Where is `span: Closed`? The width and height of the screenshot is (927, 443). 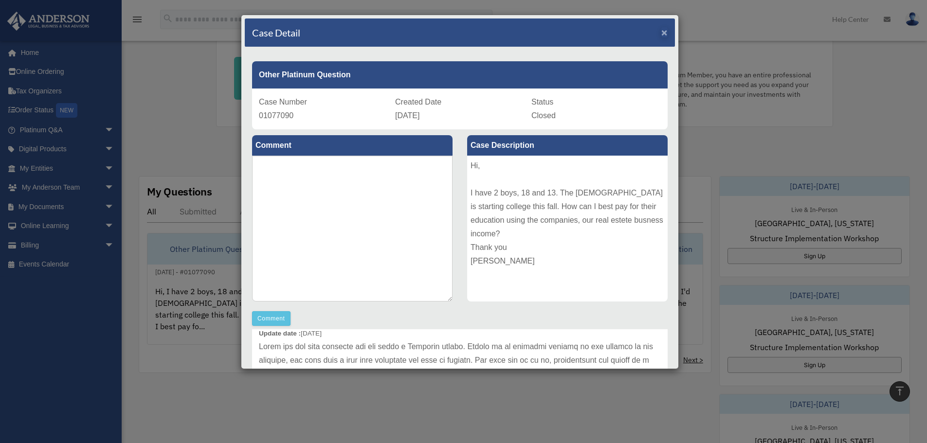
span: Closed is located at coordinates (544, 115).